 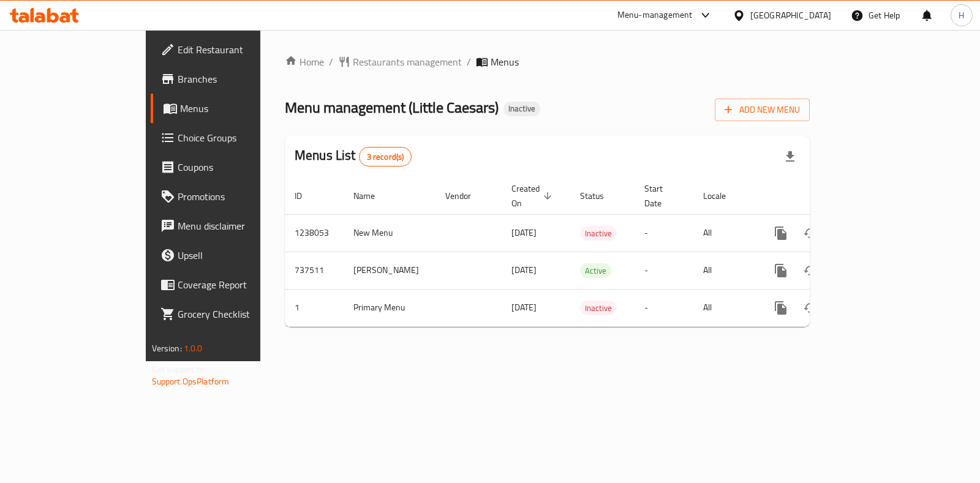 What do you see at coordinates (238, 285) in the screenshot?
I see `span: Coverage Report` at bounding box center [238, 285].